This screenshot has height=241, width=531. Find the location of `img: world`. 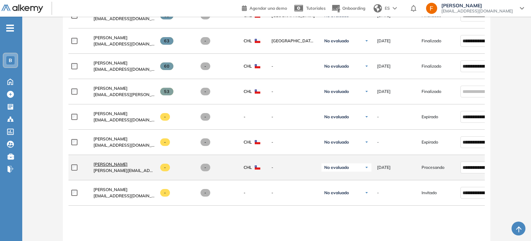

img: world is located at coordinates (378, 8).